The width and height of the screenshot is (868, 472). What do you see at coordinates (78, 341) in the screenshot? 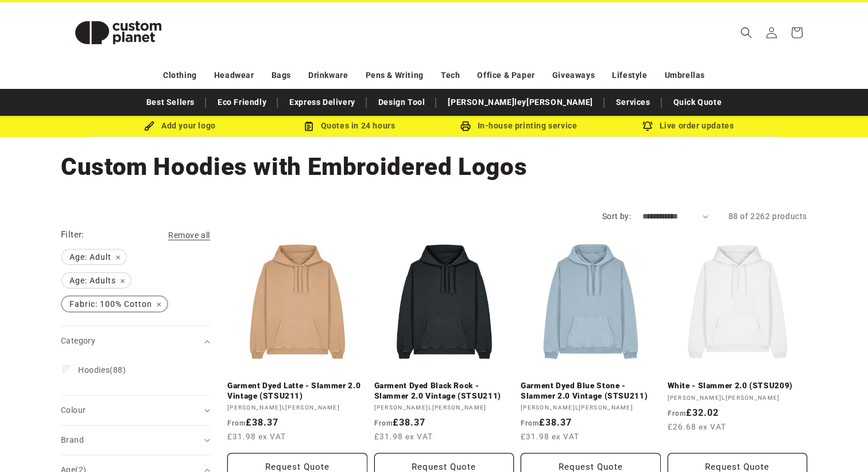
I see `span: Category` at bounding box center [78, 341].